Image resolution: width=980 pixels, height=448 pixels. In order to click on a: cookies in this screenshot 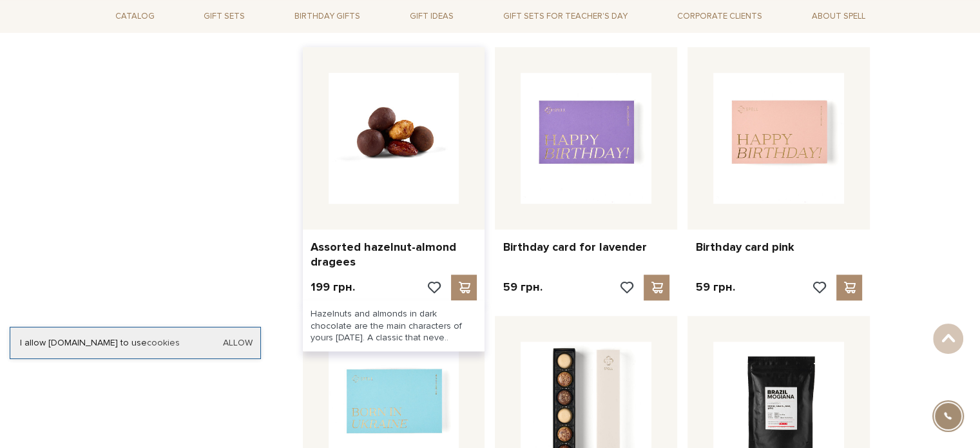, I will do `click(163, 342)`.